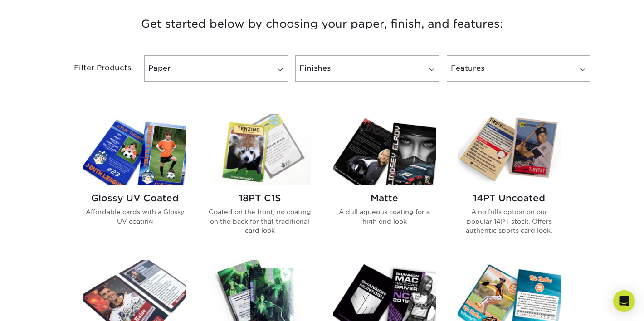 The image size is (644, 321). Describe the element at coordinates (367, 69) in the screenshot. I see `a: Finishes` at that location.